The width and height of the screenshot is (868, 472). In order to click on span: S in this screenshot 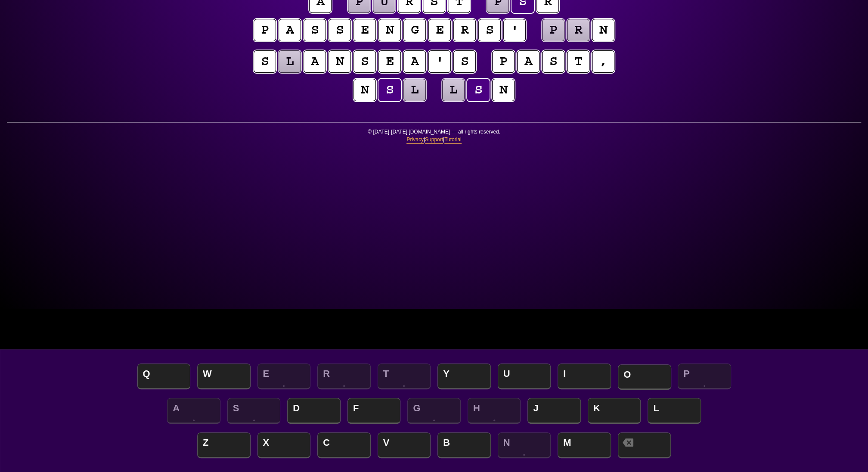, I will do `click(254, 411)`.